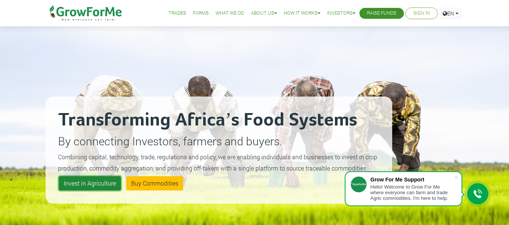 This screenshot has height=225, width=509. I want to click on a: EN, so click(450, 13).